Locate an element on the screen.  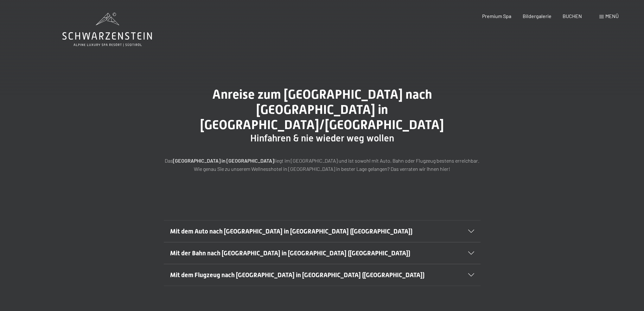
span: Hinfahren & nie wieder weg wollen is located at coordinates (322, 138).